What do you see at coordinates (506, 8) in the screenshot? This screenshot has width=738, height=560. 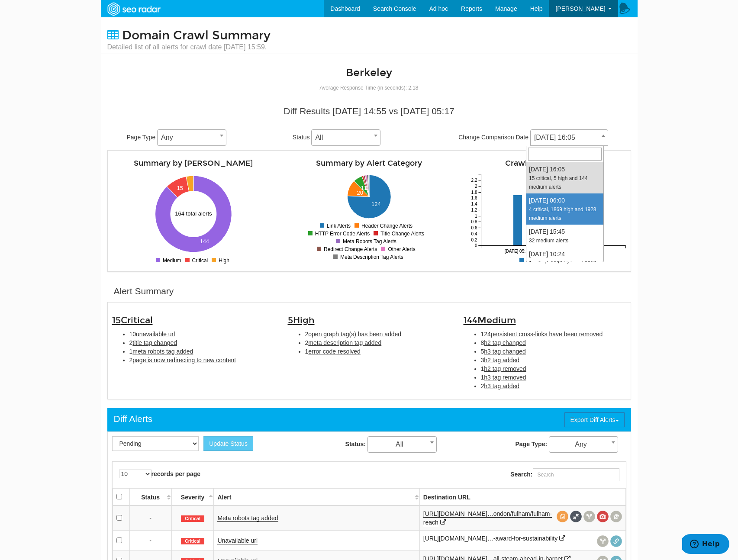 I see `span: Manage` at bounding box center [506, 8].